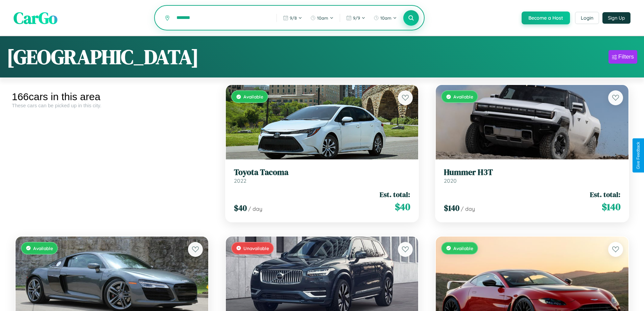  Describe the element at coordinates (638, 155) in the screenshot. I see `div: Give Feedback` at that location.